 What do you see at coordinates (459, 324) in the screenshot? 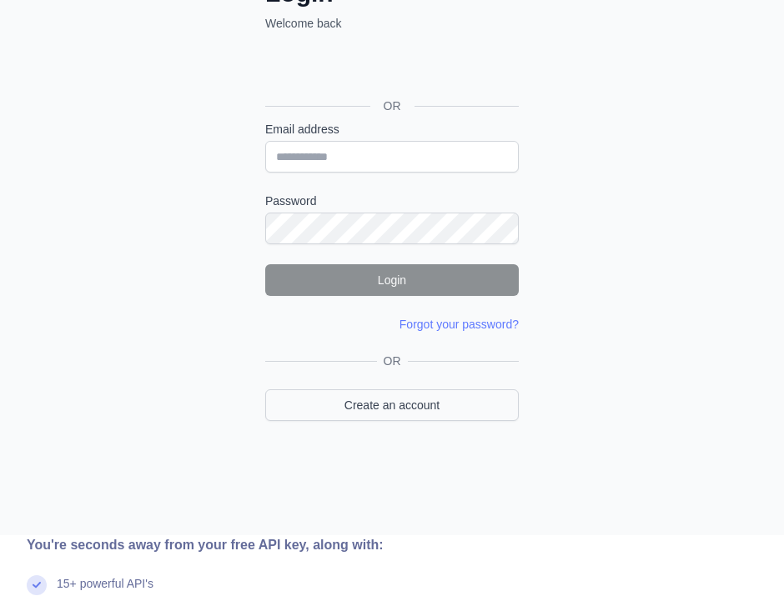
I see `a: Forgot your password?` at bounding box center [459, 324].